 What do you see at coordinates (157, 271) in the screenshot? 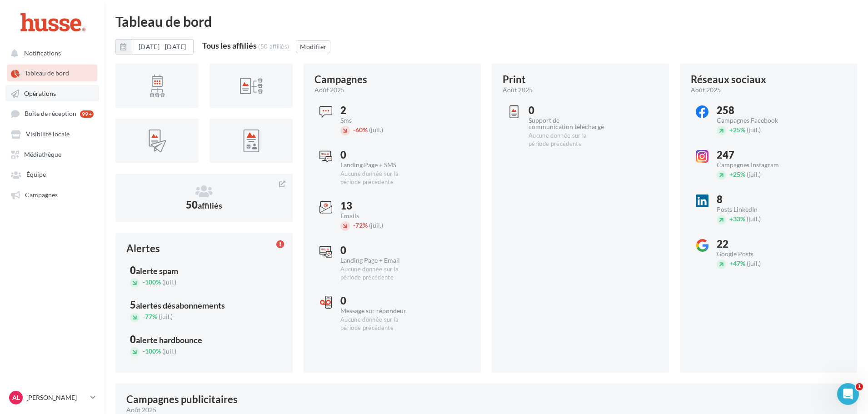
I see `div: alerte spam` at bounding box center [157, 271].